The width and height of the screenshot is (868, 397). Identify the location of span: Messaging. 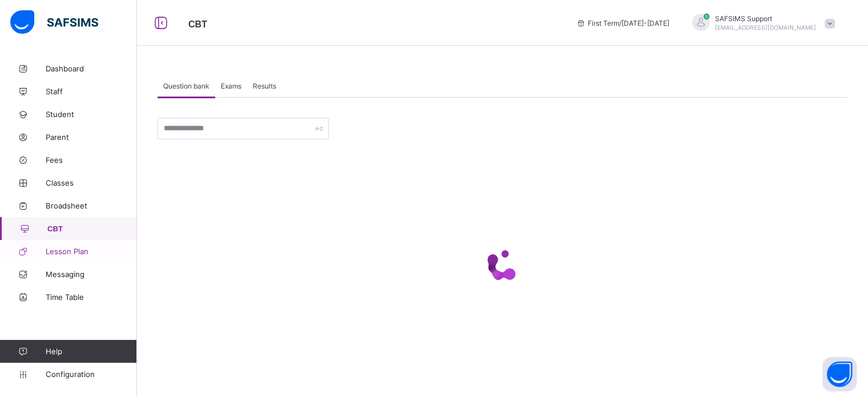
(91, 274).